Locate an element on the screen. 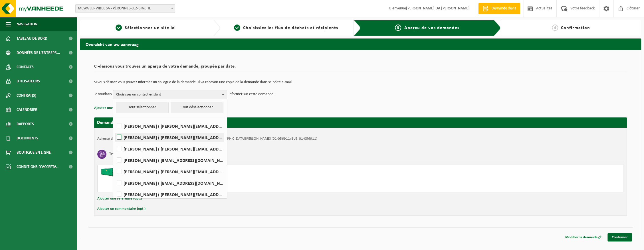 The width and height of the screenshot is (644, 250). a: 2Choisissiez les flux de déchets et récipients is located at coordinates (286, 28).